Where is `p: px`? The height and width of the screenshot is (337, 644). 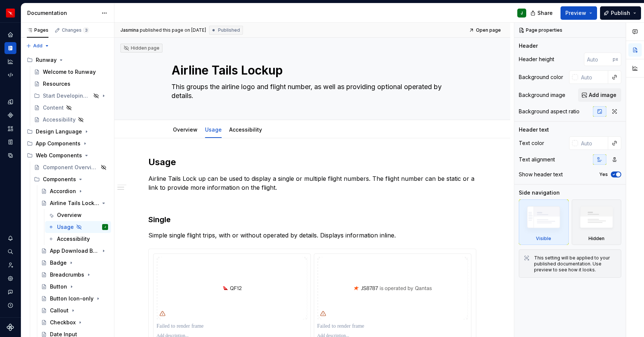 p: px is located at coordinates (615, 59).